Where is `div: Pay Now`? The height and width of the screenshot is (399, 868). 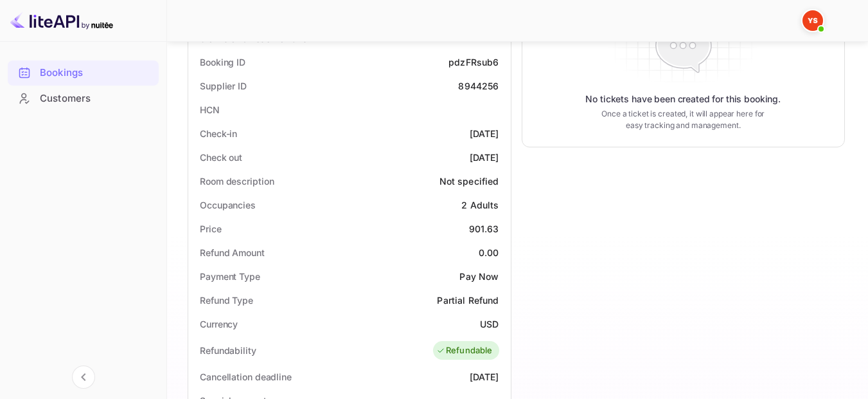 div: Pay Now is located at coordinates (478, 276).